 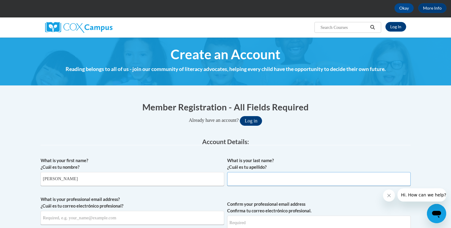 I want to click on input: Search Courses, so click(x=344, y=27).